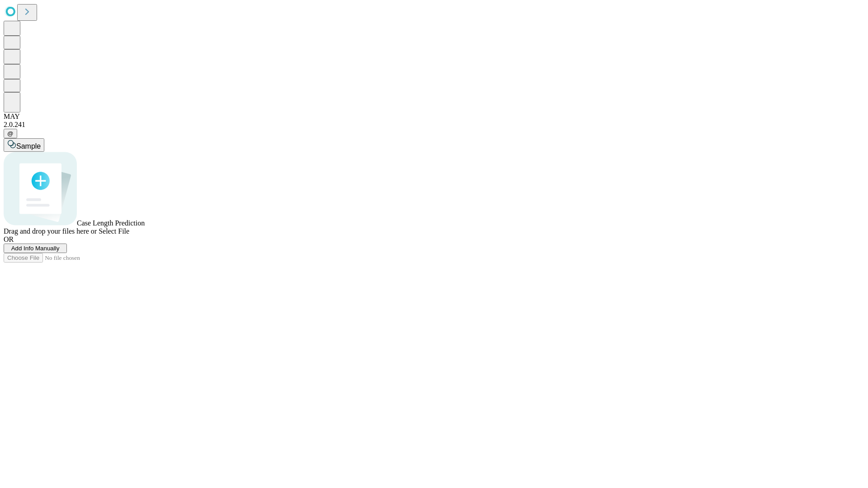 The height and width of the screenshot is (488, 868). What do you see at coordinates (434, 125) in the screenshot?
I see `div: 2.0.241` at bounding box center [434, 125].